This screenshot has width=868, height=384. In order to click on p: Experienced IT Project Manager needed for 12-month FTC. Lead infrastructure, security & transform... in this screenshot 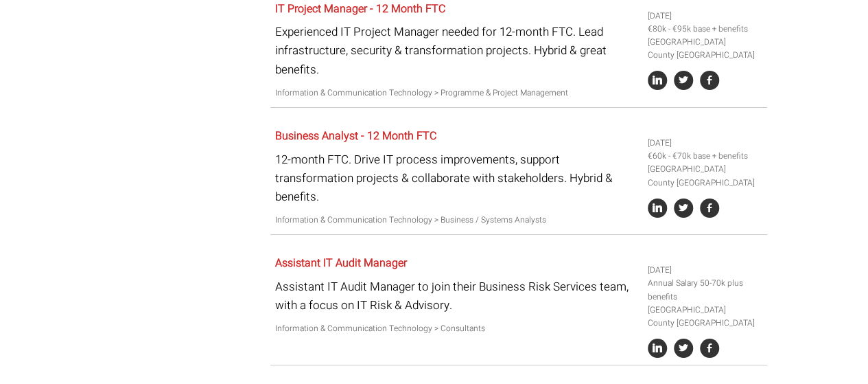, I will do `click(457, 51)`.